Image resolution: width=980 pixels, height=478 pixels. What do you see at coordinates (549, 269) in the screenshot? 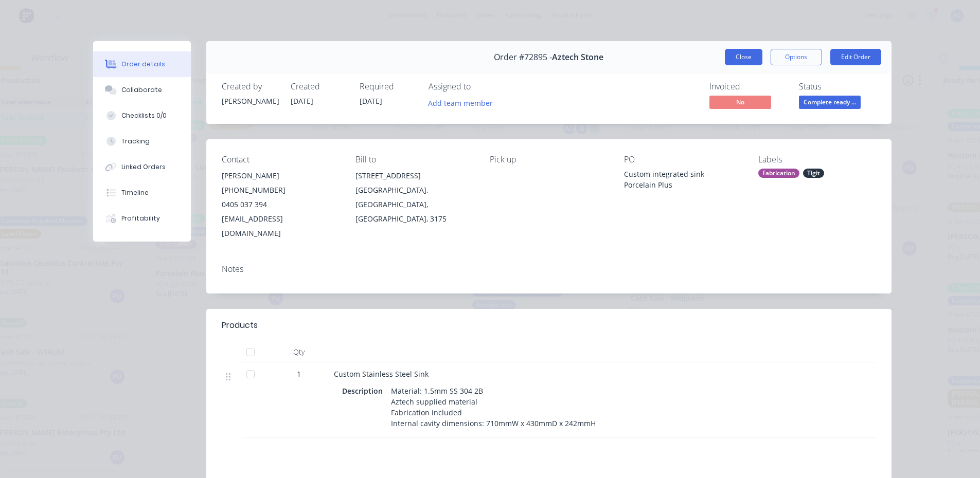
I see `div: Notes` at bounding box center [549, 269].